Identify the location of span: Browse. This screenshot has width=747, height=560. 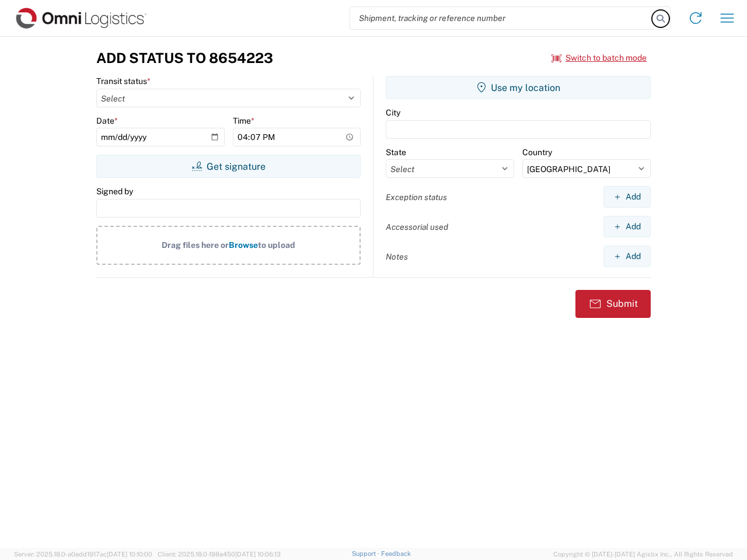
(243, 245).